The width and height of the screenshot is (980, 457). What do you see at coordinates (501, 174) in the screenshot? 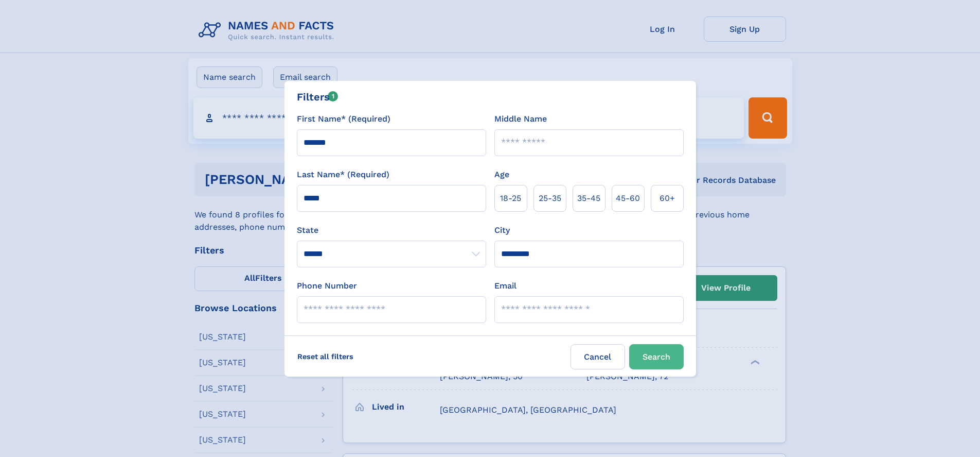
I see `label: Age` at bounding box center [501, 174].